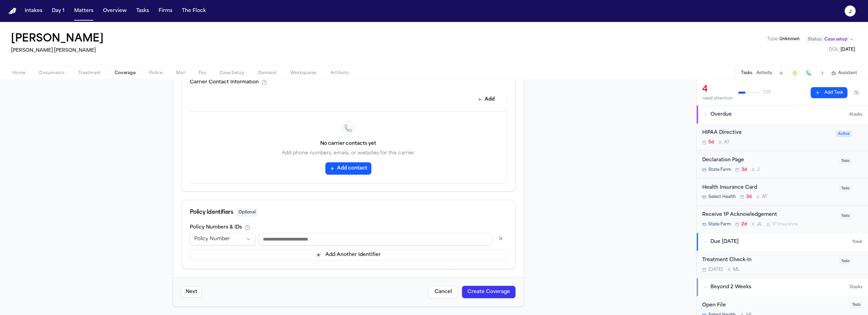 Image resolution: width=868 pixels, height=315 pixels. Describe the element at coordinates (125, 73) in the screenshot. I see `span: Coverage` at that location.